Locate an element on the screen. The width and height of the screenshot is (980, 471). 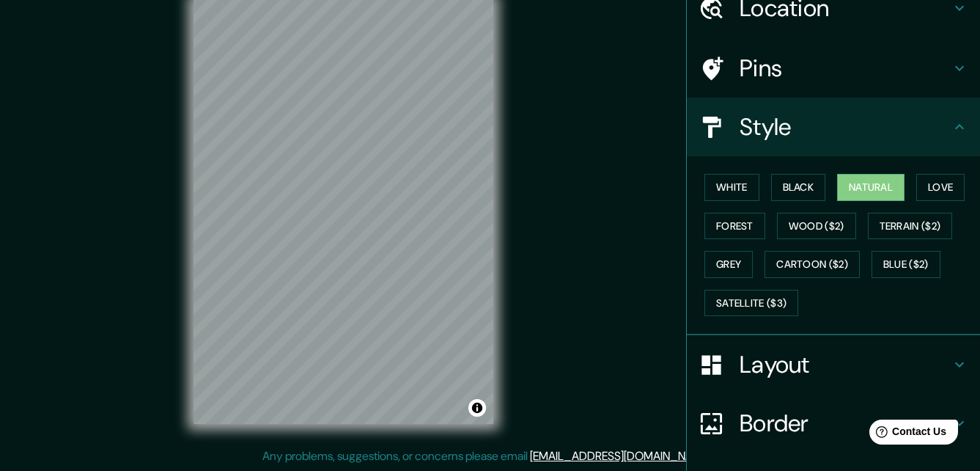
h4: Pins is located at coordinates (845, 68).